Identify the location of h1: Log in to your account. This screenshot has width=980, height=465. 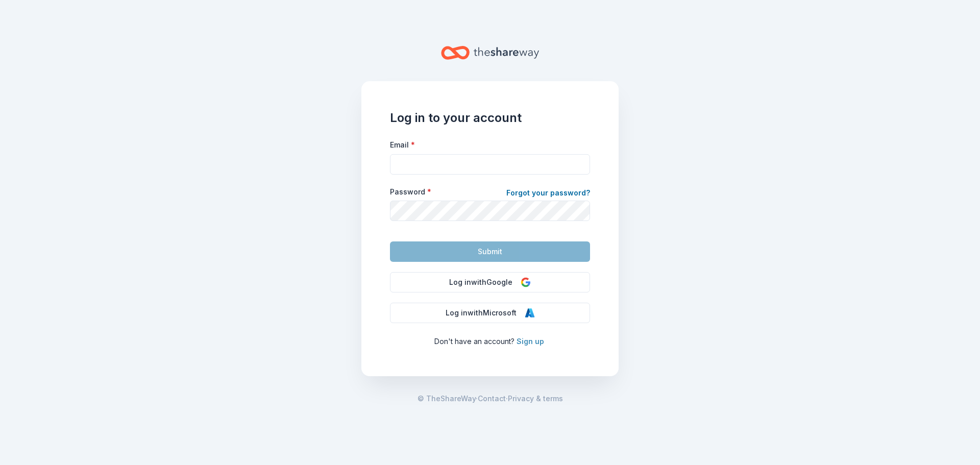
(490, 118).